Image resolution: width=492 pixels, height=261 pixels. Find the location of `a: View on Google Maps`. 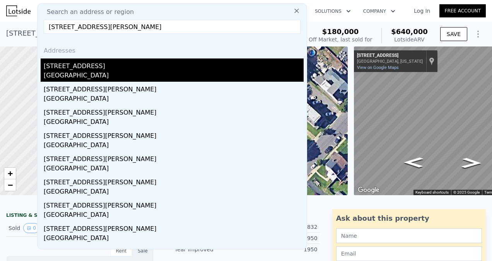

a: View on Google Maps is located at coordinates (378, 67).